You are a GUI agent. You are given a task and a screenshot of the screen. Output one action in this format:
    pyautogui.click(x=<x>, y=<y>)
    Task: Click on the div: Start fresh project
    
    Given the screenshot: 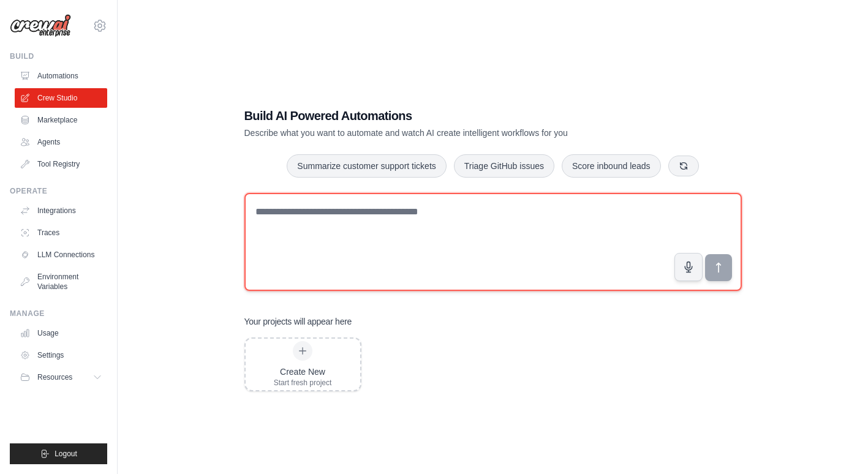 What is the action you would take?
    pyautogui.click(x=303, y=382)
    